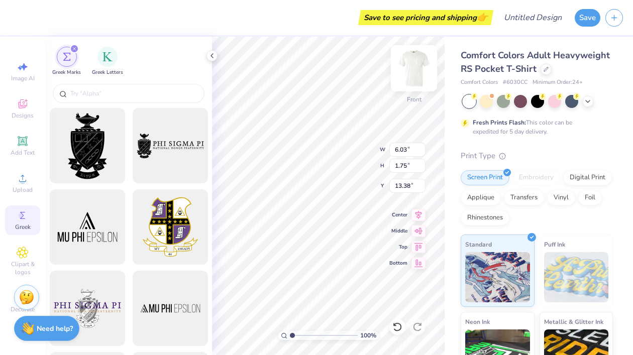  Describe the element at coordinates (524, 198) in the screenshot. I see `div: Transfers` at that location.